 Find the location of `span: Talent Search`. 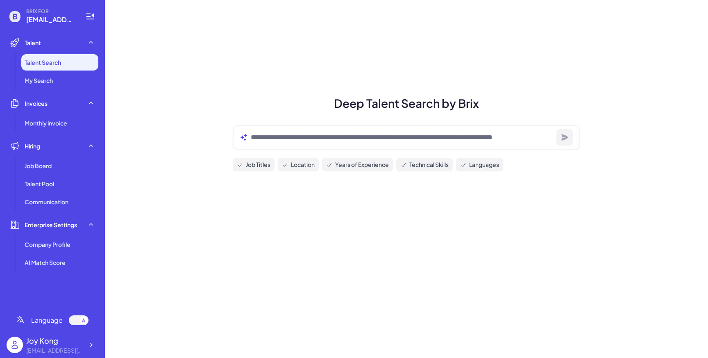

span: Talent Search is located at coordinates (43, 62).